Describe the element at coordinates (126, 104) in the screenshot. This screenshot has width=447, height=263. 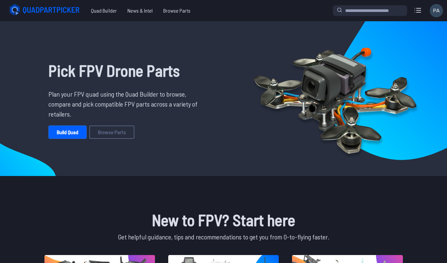
I see `p: Plan your FPV quad using the Quad Builder to browse, compare and pick compatible FPV parts across...` at that location.